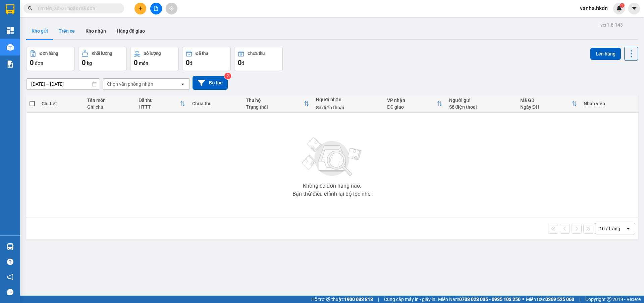  Describe the element at coordinates (332, 157) in the screenshot. I see `img: svg+xml;base64,PHN2ZyBjbGFzcz0ibGlzdC1wbHVnX19zdmciIHhtbG5zPSJodHRwOi8vd3d3LnczLm9yZy8yMDAwL3N2Zy...` at that location.